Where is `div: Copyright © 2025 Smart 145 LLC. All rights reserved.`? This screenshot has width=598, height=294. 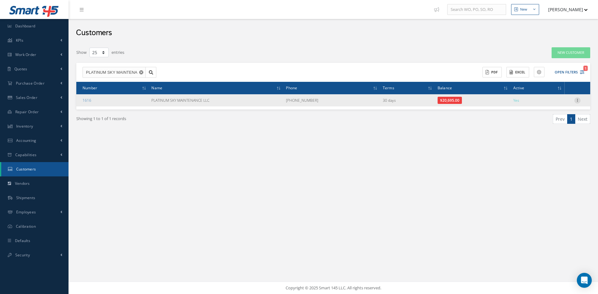
div: Copyright © 2025 Smart 145 LLC. All rights reserved. is located at coordinates (333, 289).